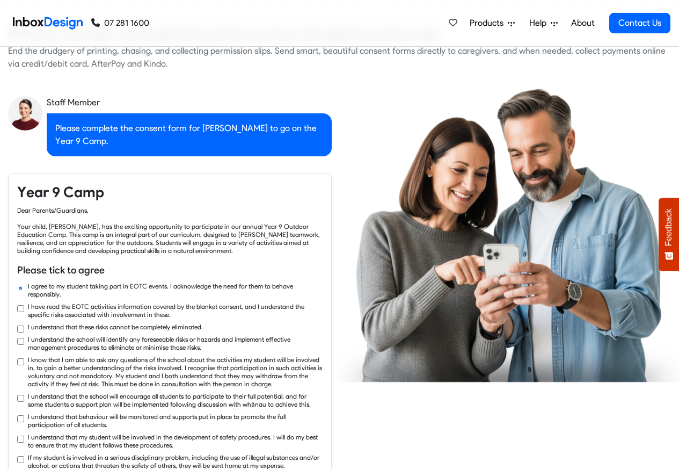 The image size is (679, 469). What do you see at coordinates (640, 23) in the screenshot?
I see `a: Contact Us` at bounding box center [640, 23].